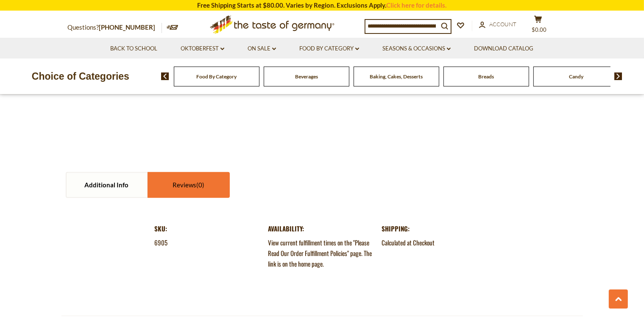 This screenshot has width=644, height=320. Describe the element at coordinates (262, 49) in the screenshot. I see `a: On Sale` at that location.